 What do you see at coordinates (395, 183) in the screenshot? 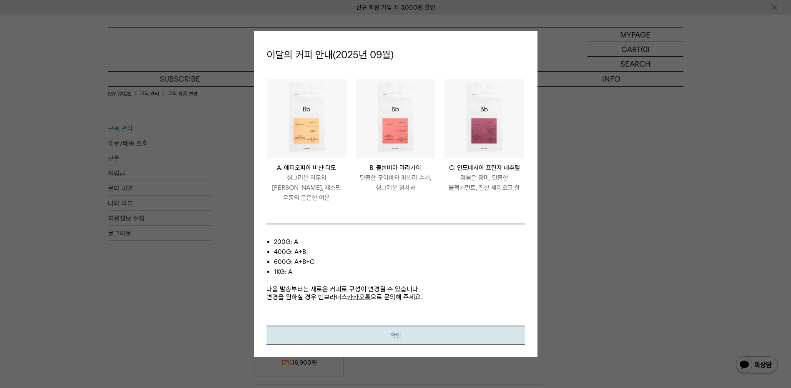
I see `p: 달콤한 구아바와 파넬라 슈거, 싱그러운 청사과` at bounding box center [395, 183].